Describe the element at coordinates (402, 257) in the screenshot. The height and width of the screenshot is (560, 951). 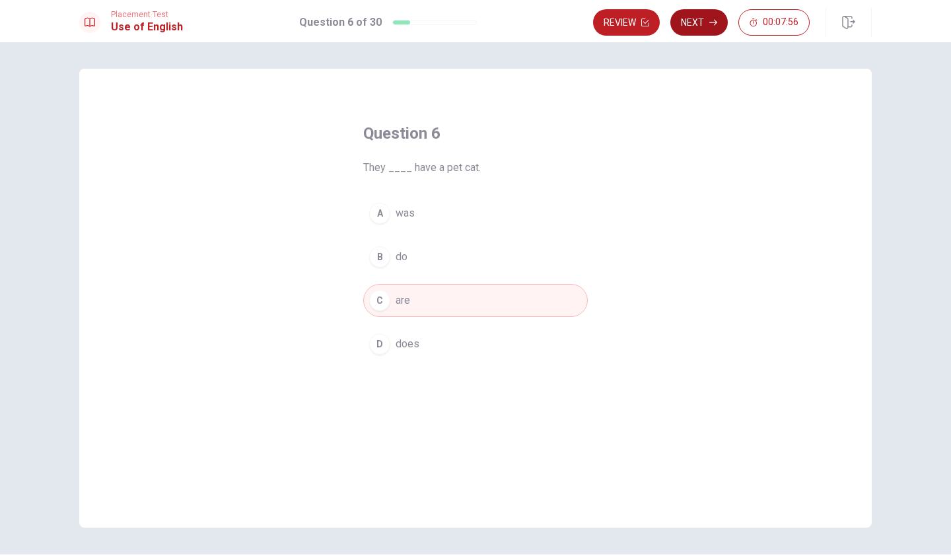
I see `span: do` at that location.